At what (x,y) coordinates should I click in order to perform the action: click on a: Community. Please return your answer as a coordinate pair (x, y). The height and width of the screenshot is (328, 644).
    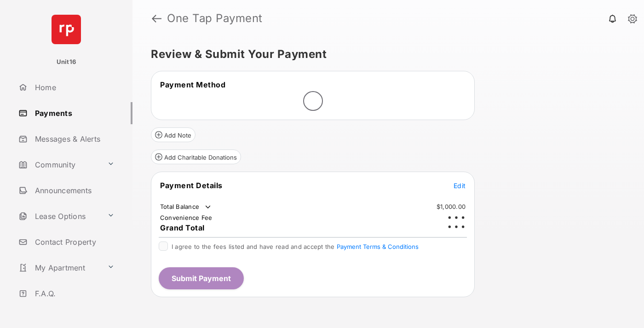
    Looking at the image, I should click on (59, 165).